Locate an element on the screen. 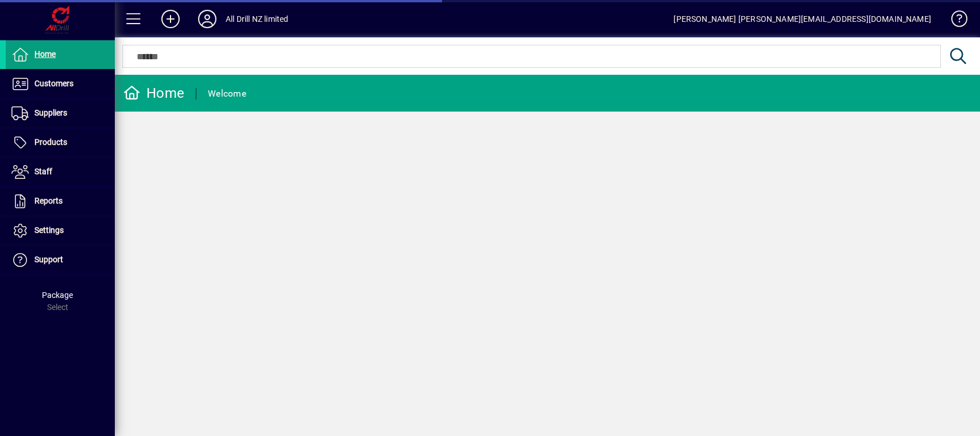  span: Package is located at coordinates (57, 295).